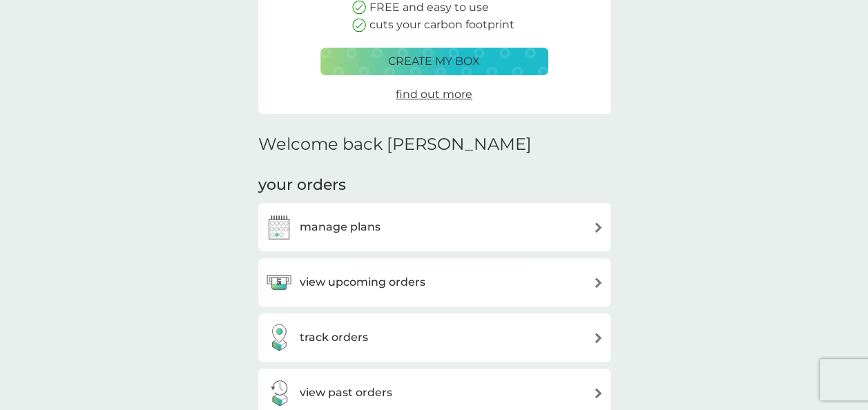 The image size is (868, 410). Describe the element at coordinates (442, 25) in the screenshot. I see `p: cuts your carbon footprint` at that location.